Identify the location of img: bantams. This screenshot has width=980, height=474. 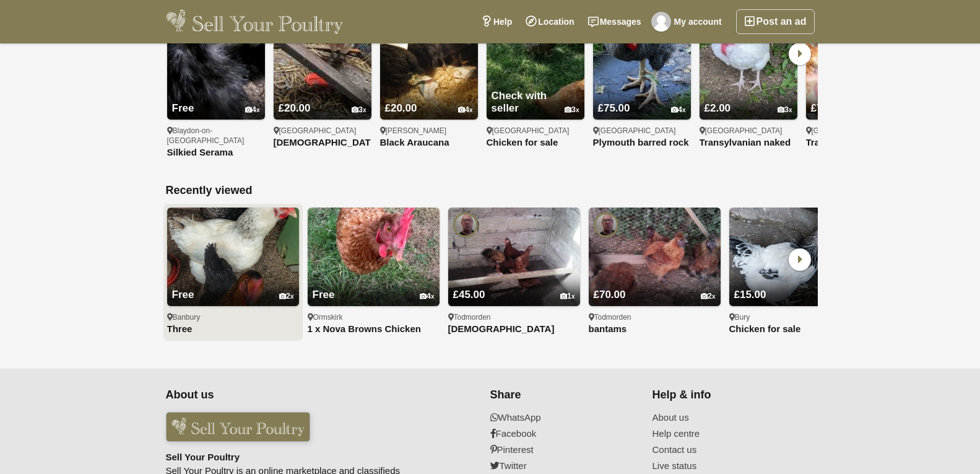
(654, 257).